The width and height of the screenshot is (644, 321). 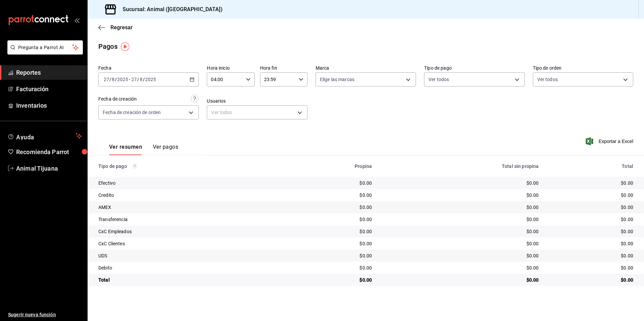 I want to click on button: Tooltip marker, so click(x=125, y=46).